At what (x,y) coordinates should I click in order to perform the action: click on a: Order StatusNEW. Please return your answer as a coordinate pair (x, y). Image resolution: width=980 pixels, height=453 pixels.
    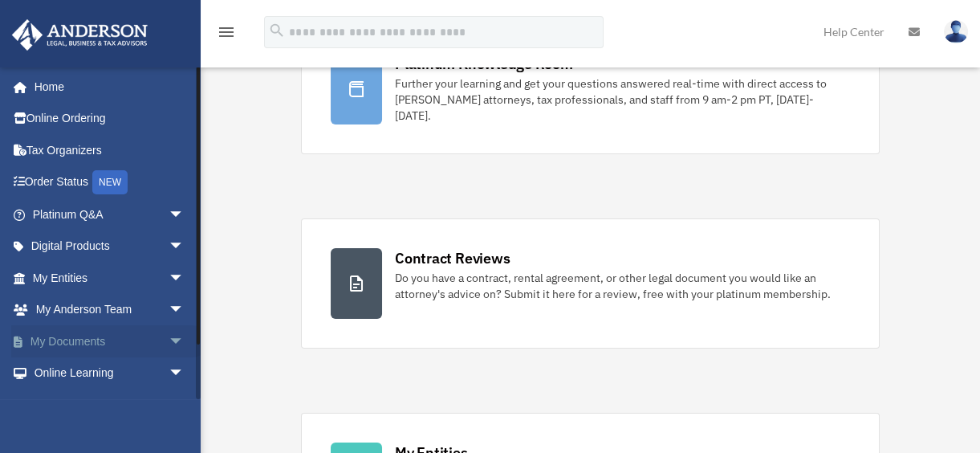
    Looking at the image, I should click on (110, 182).